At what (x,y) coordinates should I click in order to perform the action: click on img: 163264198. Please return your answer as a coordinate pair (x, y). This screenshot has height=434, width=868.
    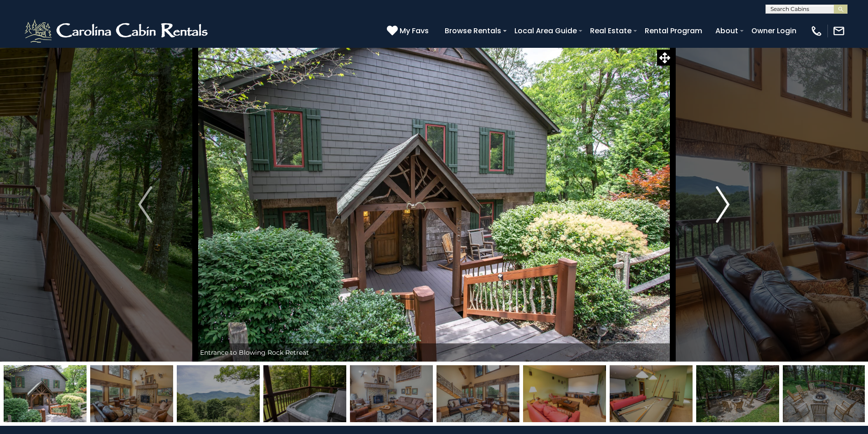
    Looking at the image, I should click on (131, 394).